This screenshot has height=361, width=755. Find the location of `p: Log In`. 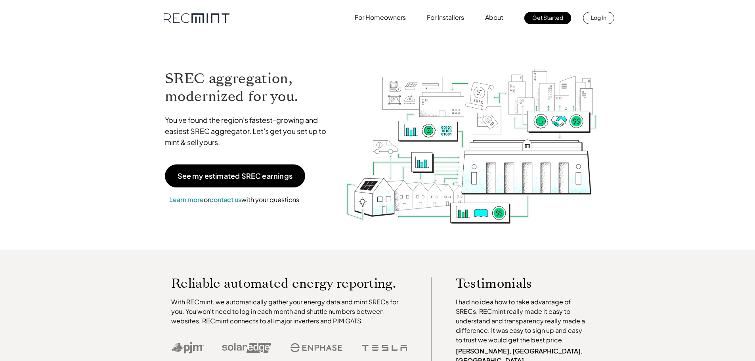

p: Log In is located at coordinates (599, 17).